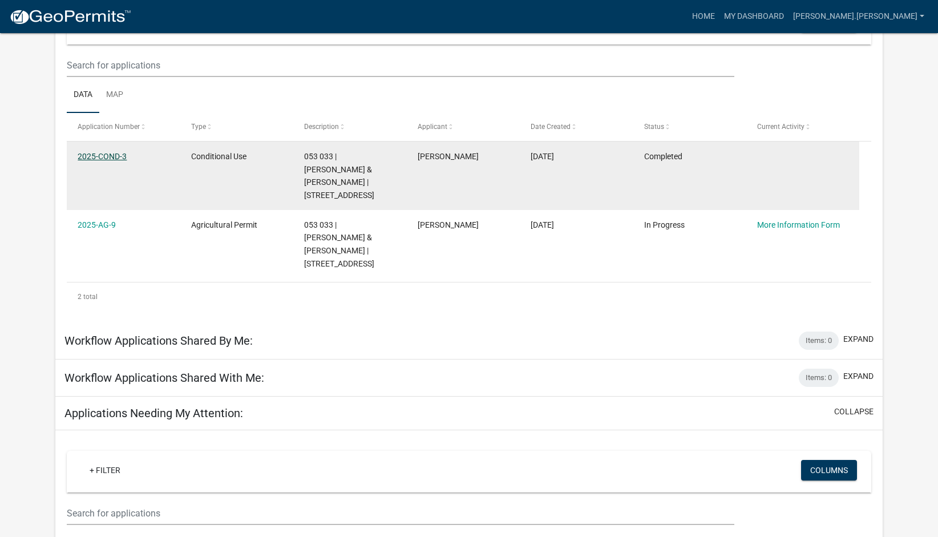 The width and height of the screenshot is (938, 537). I want to click on h5: Applications Needing My Attention:, so click(153, 413).